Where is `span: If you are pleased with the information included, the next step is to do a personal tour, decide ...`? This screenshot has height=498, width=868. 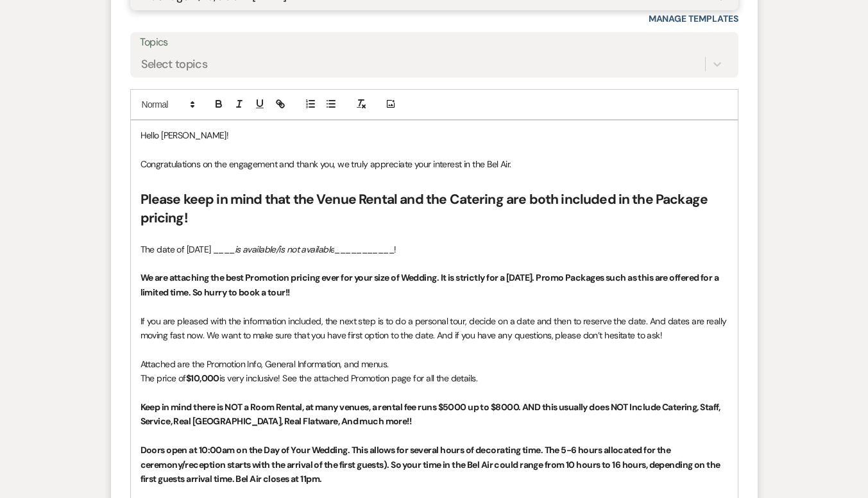
span: If you are pleased with the information included, the next step is to do a personal tour, decide ... is located at coordinates (435, 328).